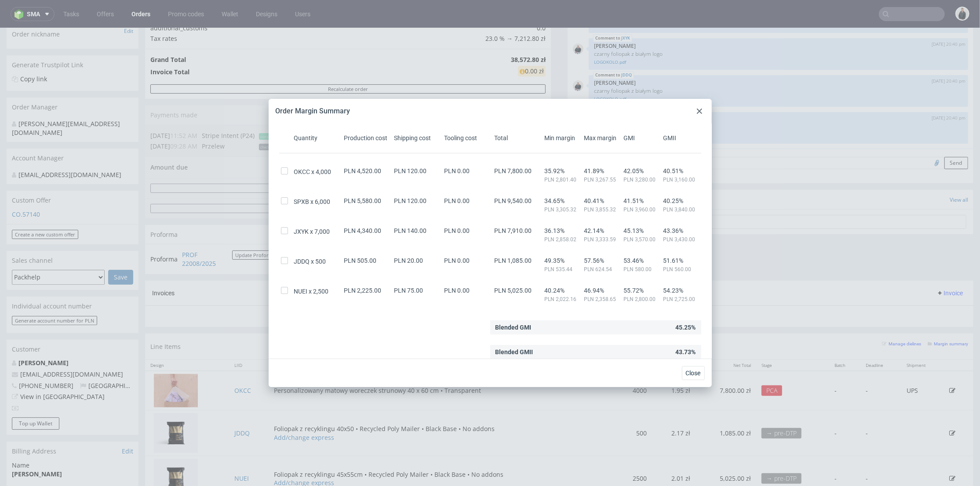 This screenshot has width=980, height=486. Describe the element at coordinates (682, 260) in the screenshot. I see `span: 51.61%` at that location.